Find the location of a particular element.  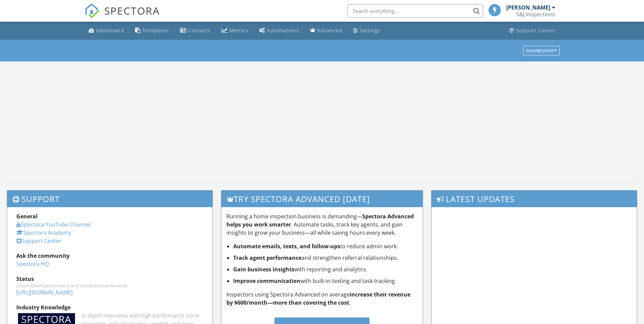

a: Spectora Academy is located at coordinates (44, 232).